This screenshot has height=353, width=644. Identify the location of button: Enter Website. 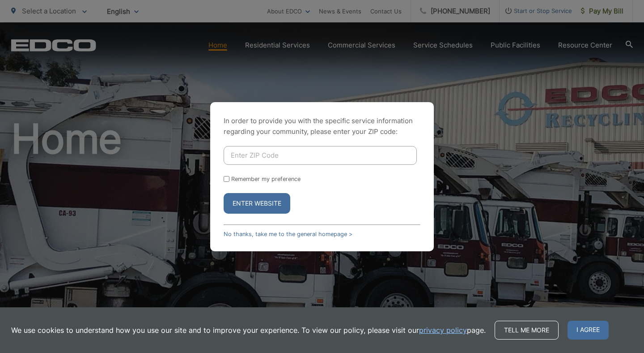
(257, 203).